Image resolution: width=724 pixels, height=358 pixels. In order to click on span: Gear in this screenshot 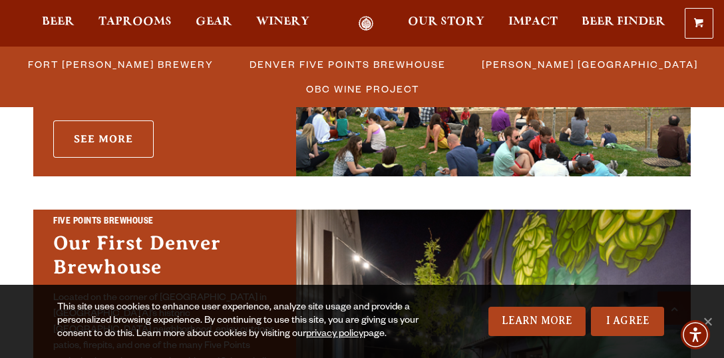, I will do `click(214, 22)`.